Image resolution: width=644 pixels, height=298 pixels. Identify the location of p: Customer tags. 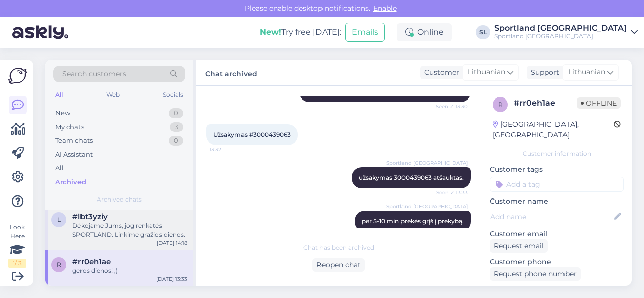
(556, 169).